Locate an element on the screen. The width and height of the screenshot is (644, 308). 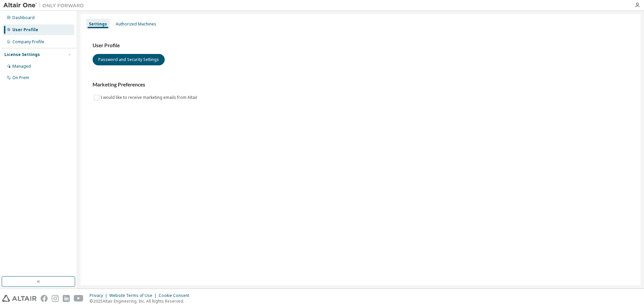
img: instagram.svg is located at coordinates (55, 298).